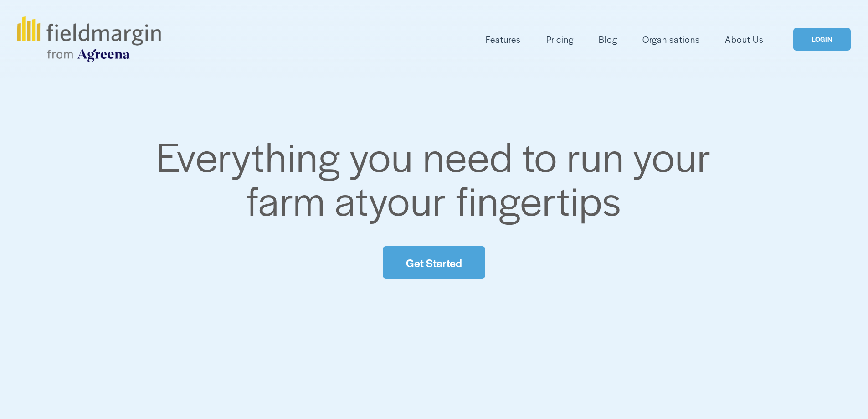 The image size is (868, 419). I want to click on a: Get Started, so click(434, 262).